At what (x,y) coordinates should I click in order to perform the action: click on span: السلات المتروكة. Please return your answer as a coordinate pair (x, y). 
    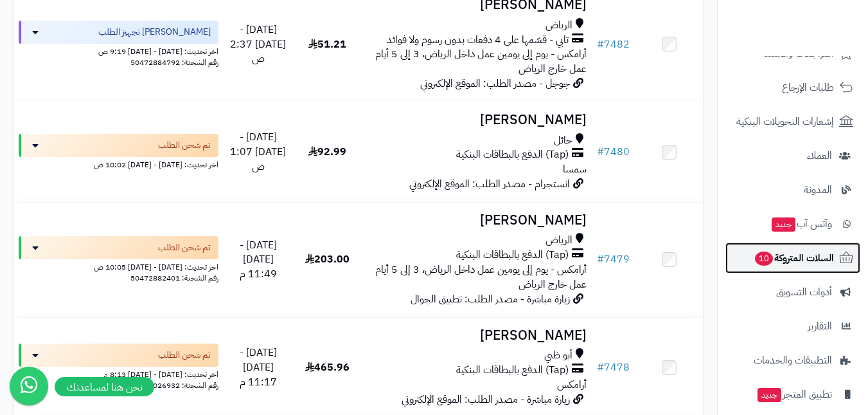
    Looking at the image, I should click on (793, 258).